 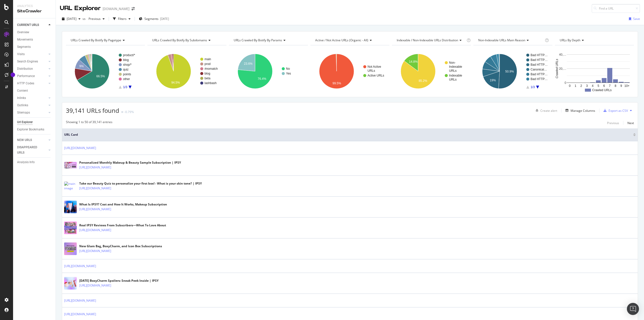 What do you see at coordinates (25, 140) in the screenshot?
I see `div: NEW URLS` at bounding box center [25, 140].